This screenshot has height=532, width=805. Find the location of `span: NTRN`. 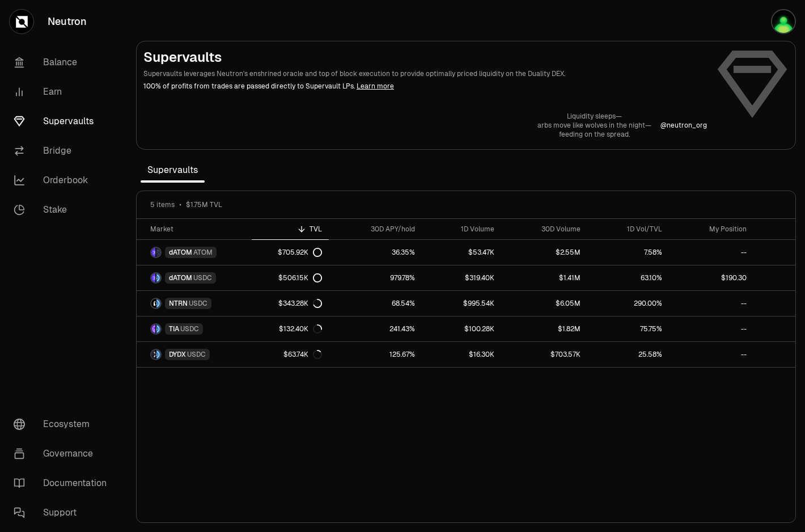

span: NTRN is located at coordinates (178, 304).